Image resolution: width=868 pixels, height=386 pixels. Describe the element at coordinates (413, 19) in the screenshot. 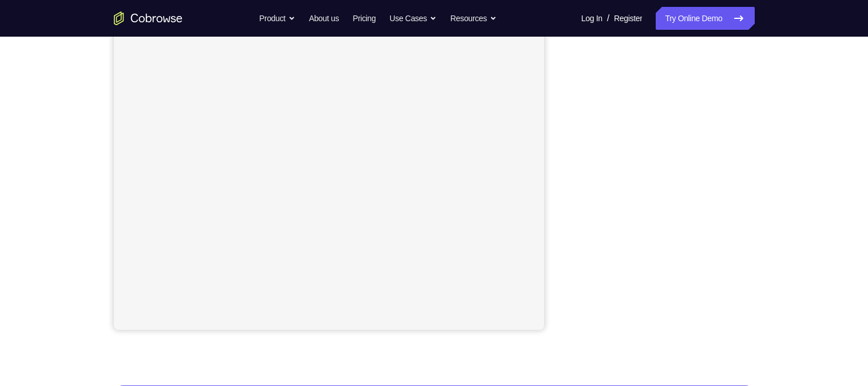

I see `button: Use Cases` at that location.